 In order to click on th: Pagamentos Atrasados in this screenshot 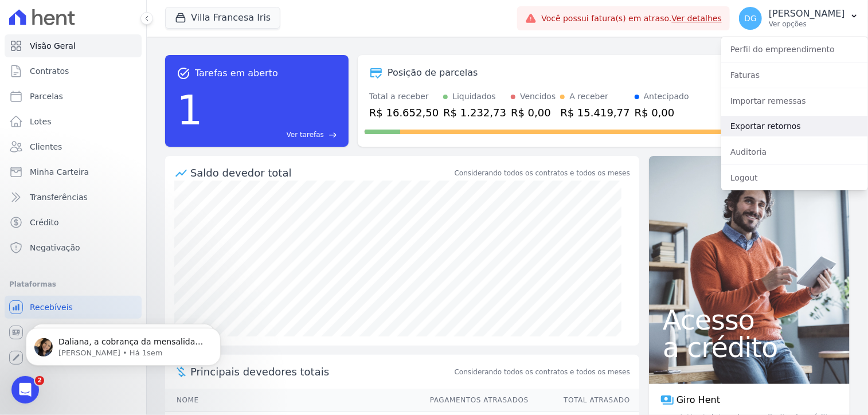, I will do `click(474, 400)`.